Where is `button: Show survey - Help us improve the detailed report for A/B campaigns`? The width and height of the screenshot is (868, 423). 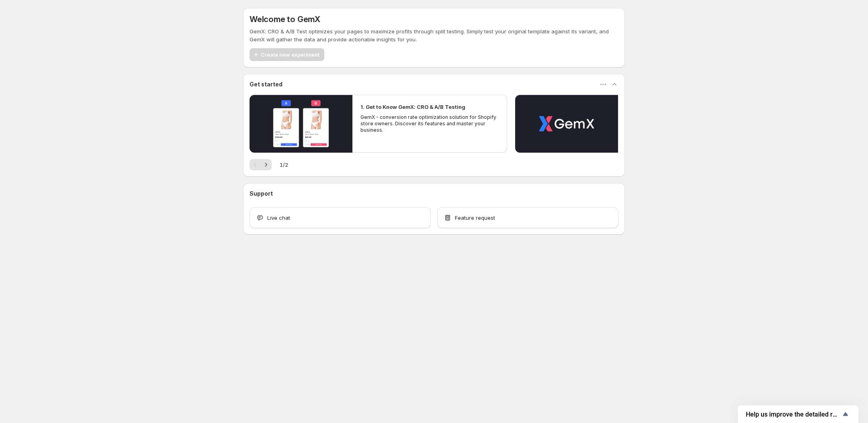
button: Show survey - Help us improve the detailed report for A/B campaigns is located at coordinates (798, 414).